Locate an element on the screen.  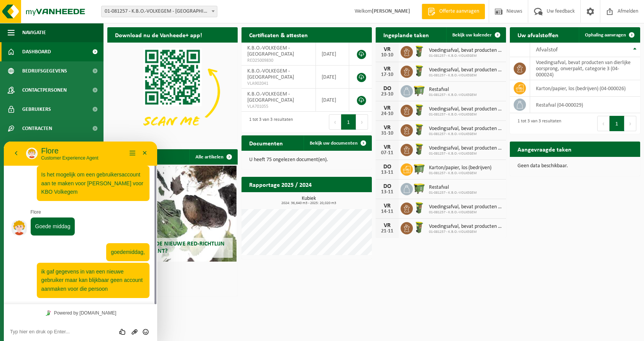
h2: Certificaten & attesten is located at coordinates (278, 35).